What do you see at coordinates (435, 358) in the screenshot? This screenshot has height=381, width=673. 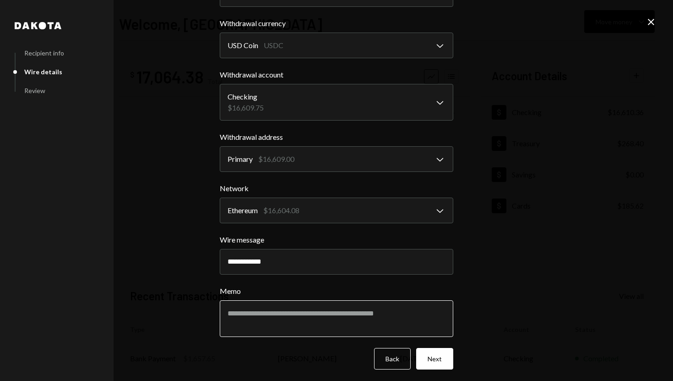 I see `button: Next` at bounding box center [435, 358].